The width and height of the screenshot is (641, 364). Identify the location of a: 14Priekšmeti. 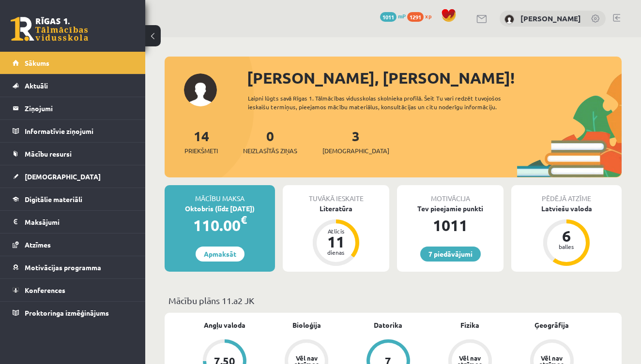
(201, 141).